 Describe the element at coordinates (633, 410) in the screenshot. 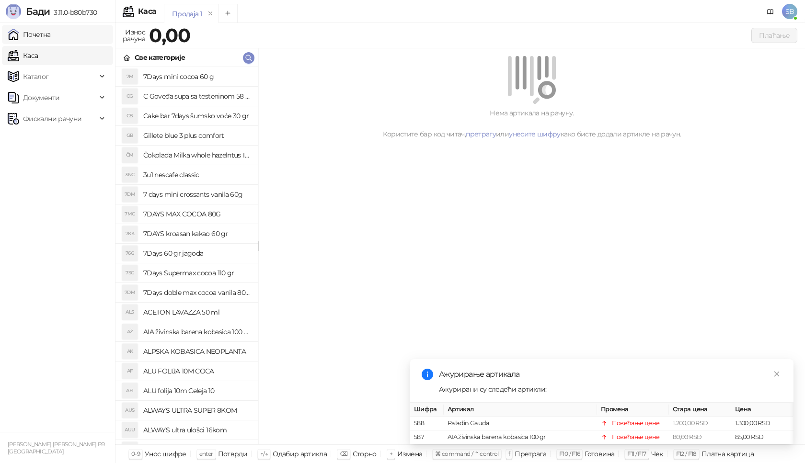

I see `th: Промена` at that location.